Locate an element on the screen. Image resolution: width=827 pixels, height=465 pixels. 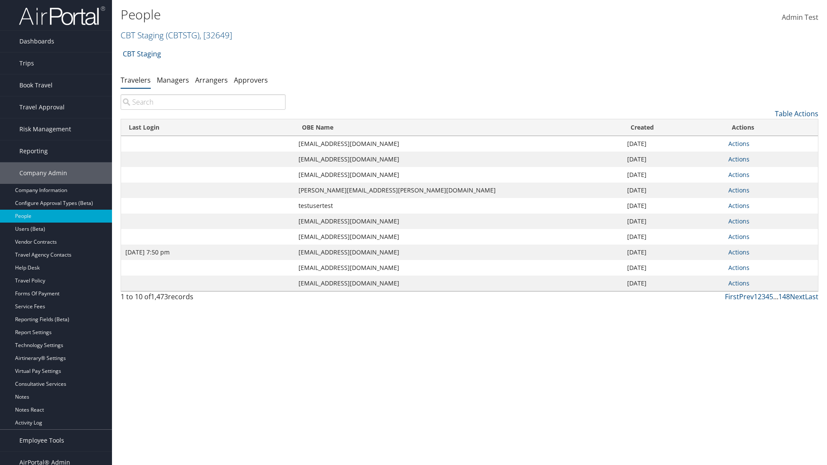
span: Travel Approval is located at coordinates (42, 107).